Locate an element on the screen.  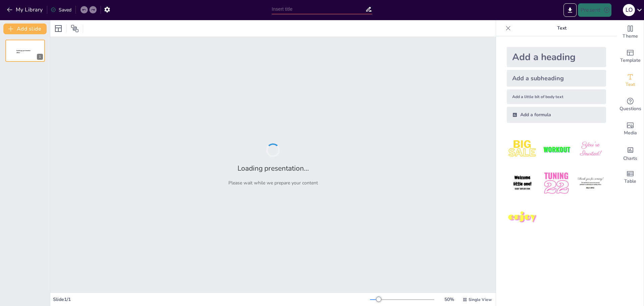
p: Please wait while we prepare your content is located at coordinates (273, 183).